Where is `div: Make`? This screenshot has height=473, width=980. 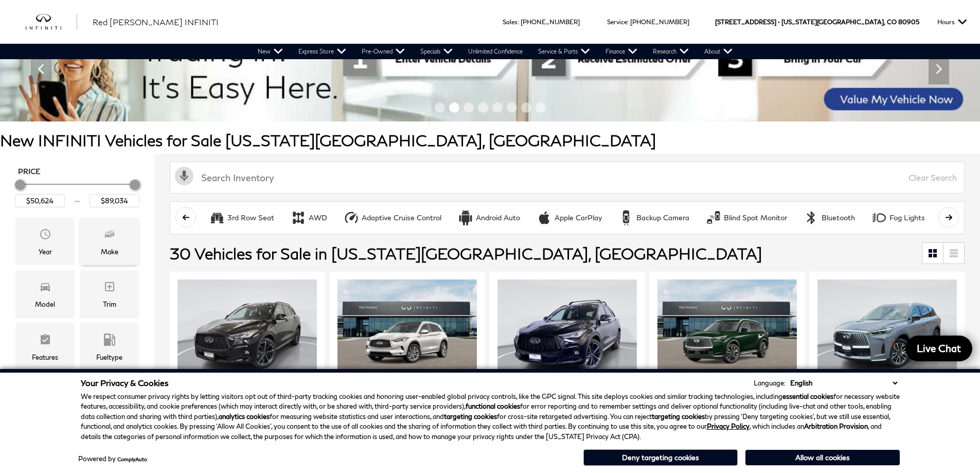
div: Make is located at coordinates (109, 252).